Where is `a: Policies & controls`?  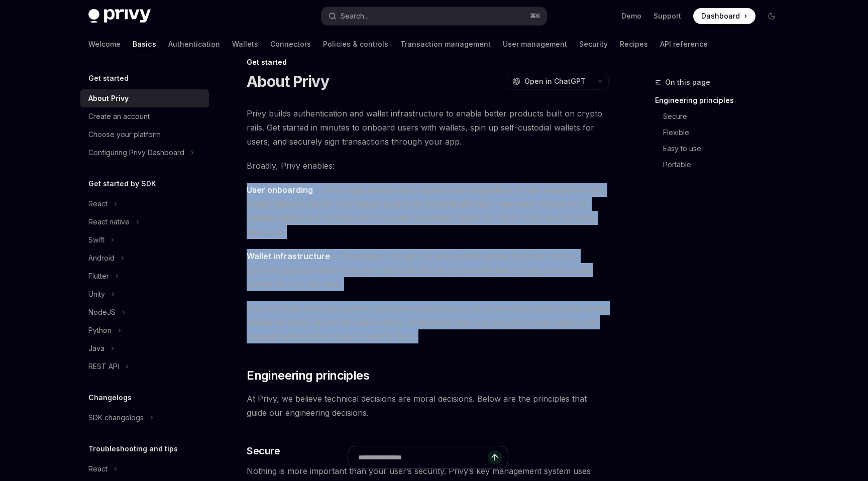 a: Policies & controls is located at coordinates (356, 44).